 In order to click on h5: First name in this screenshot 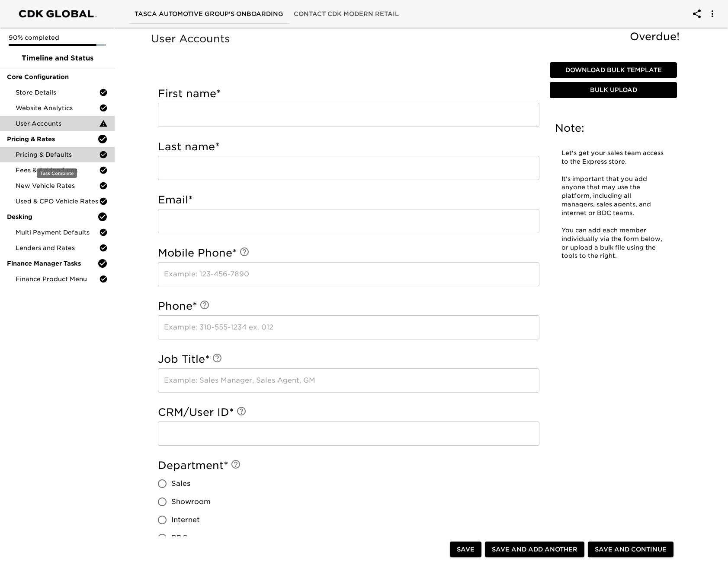, I will do `click(349, 94)`.